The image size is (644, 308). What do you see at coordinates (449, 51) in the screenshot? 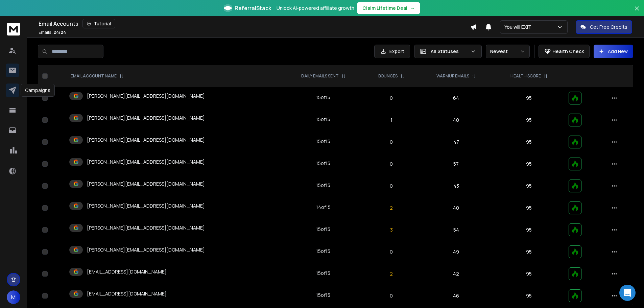
I see `p: All Statuses` at bounding box center [449, 51].